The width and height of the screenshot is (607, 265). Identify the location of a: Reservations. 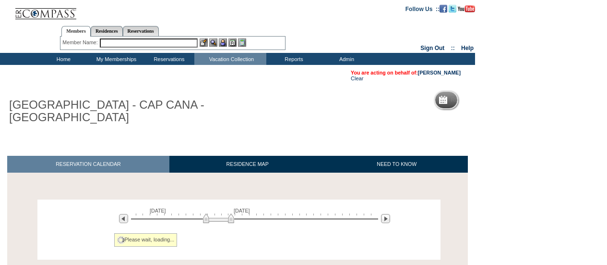
(141, 31).